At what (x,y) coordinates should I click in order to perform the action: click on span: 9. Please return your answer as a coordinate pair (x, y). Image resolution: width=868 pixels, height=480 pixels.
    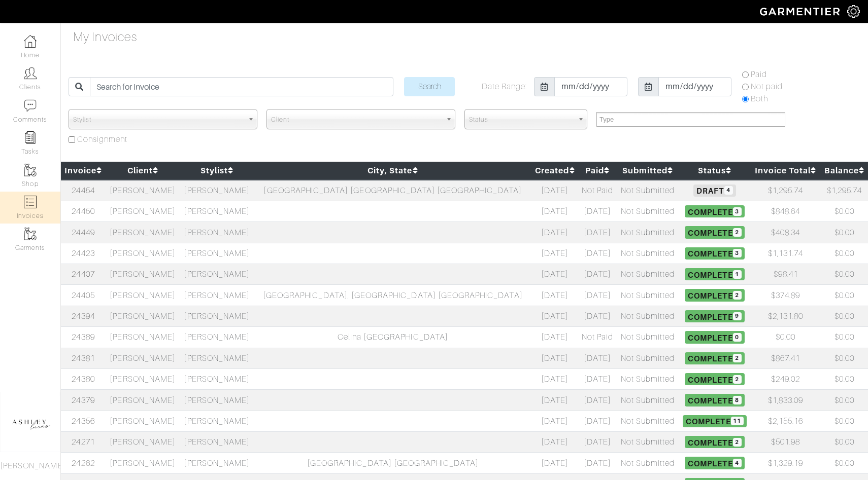
    Looking at the image, I should click on (737, 316).